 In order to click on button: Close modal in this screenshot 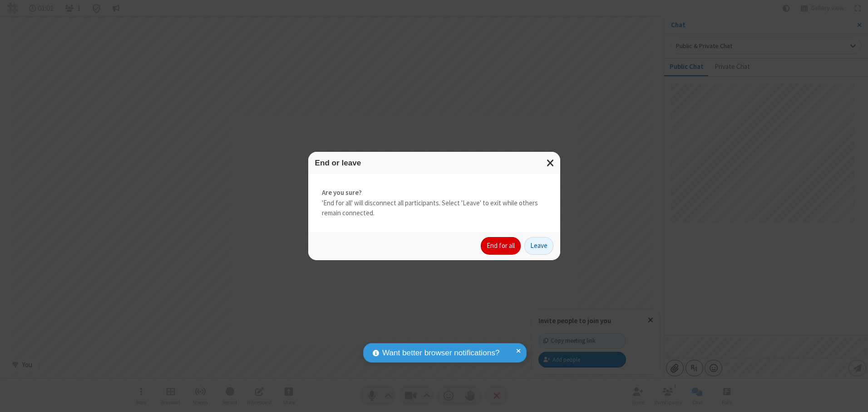, I will do `click(551, 163)`.